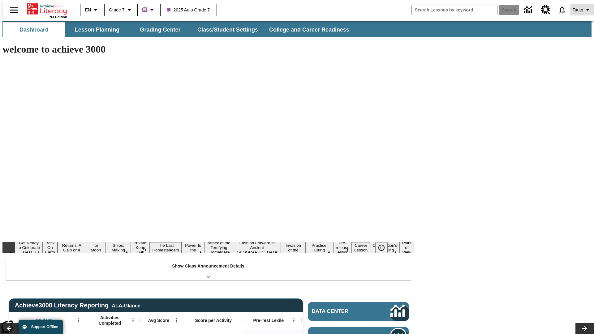 The image size is (594, 334). Describe the element at coordinates (149, 10) in the screenshot. I see `button: Boost Class color is purple. Change class color` at that location.